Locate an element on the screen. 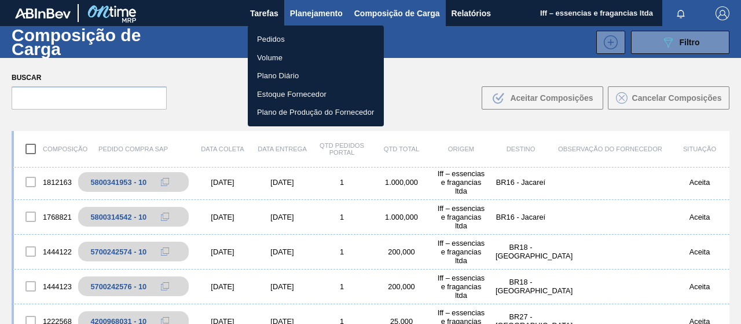 The height and width of the screenshot is (324, 741). li: Volume is located at coordinates (316, 58).